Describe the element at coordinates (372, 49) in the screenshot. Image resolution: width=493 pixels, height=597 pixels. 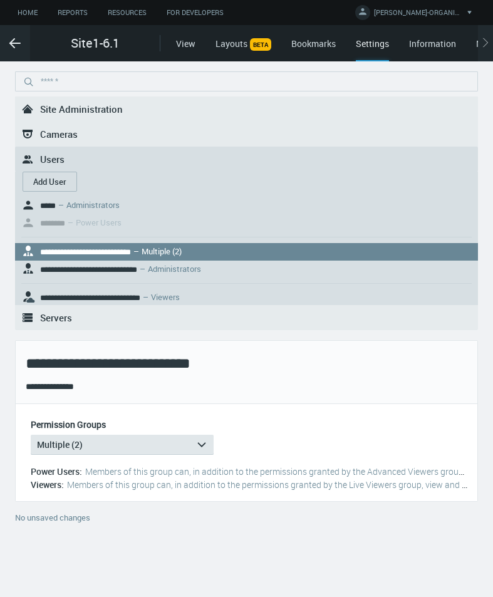
I see `div: Settings` at that location.